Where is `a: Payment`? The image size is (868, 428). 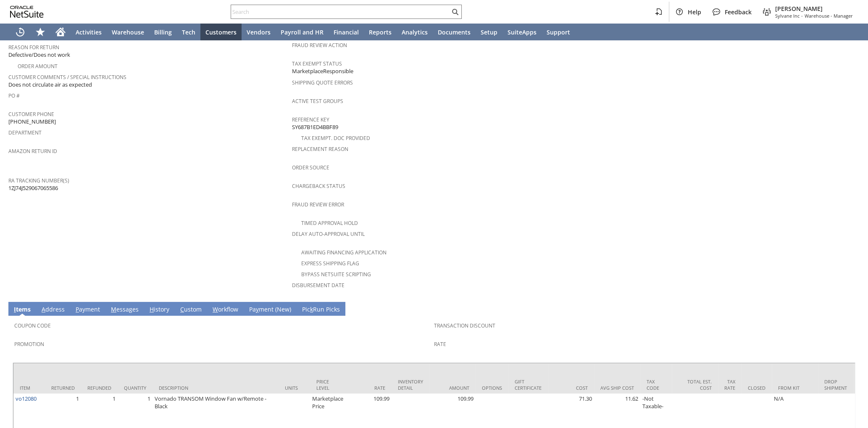
a: Payment is located at coordinates (88, 310).